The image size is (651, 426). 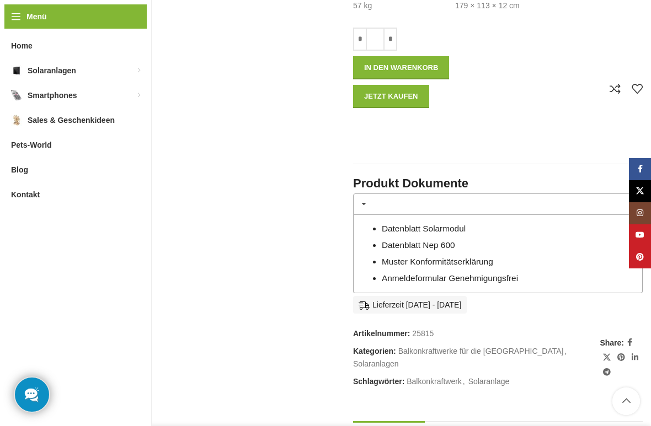 I want to click on a: Datenblatt Solarmodul, so click(x=424, y=228).